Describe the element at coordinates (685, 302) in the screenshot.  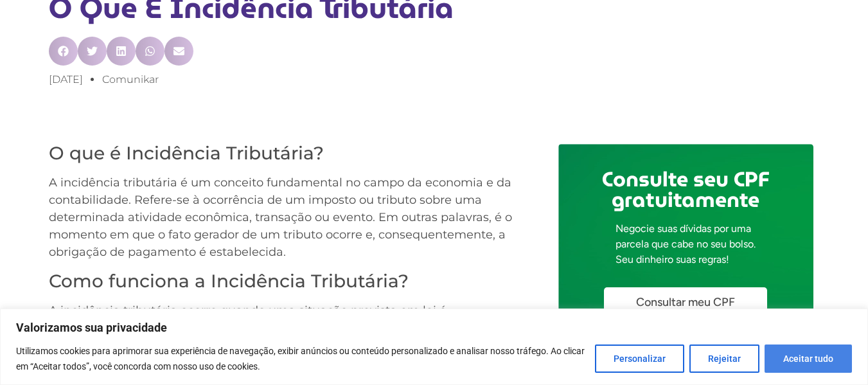
I see `a: Consultar meu CPF` at that location.